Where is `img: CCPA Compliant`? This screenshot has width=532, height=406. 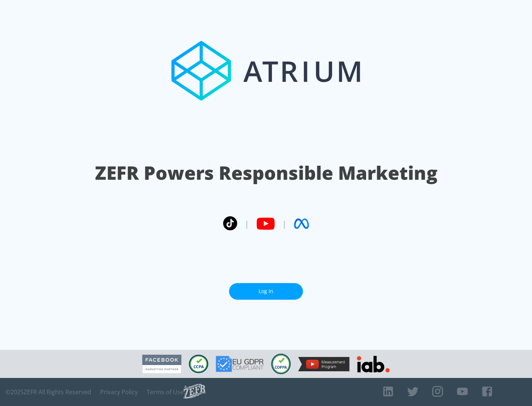
img: CCPA Compliant is located at coordinates (199, 364).